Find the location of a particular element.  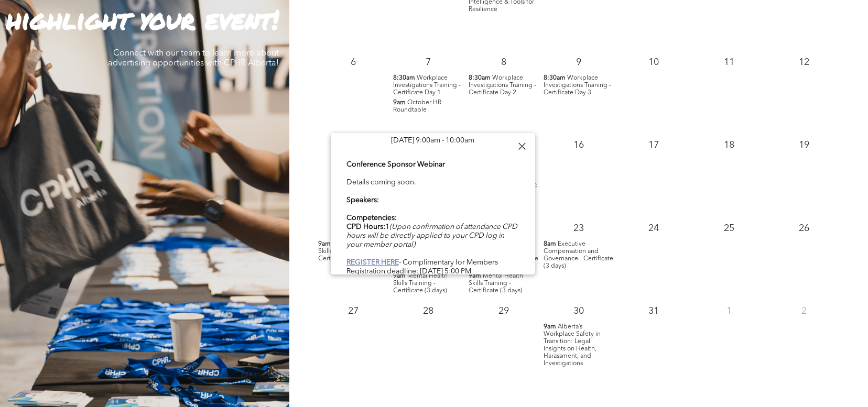

p: 27 is located at coordinates (353, 311).